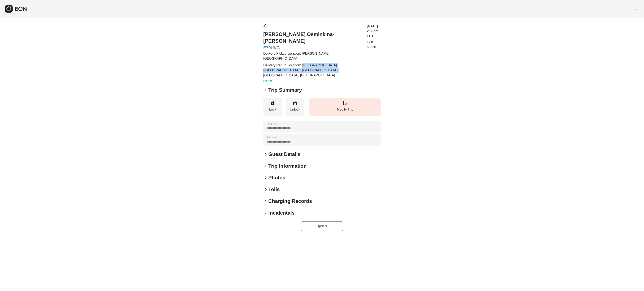  Describe the element at coordinates (345, 110) in the screenshot. I see `p: Modify Trip` at that location.